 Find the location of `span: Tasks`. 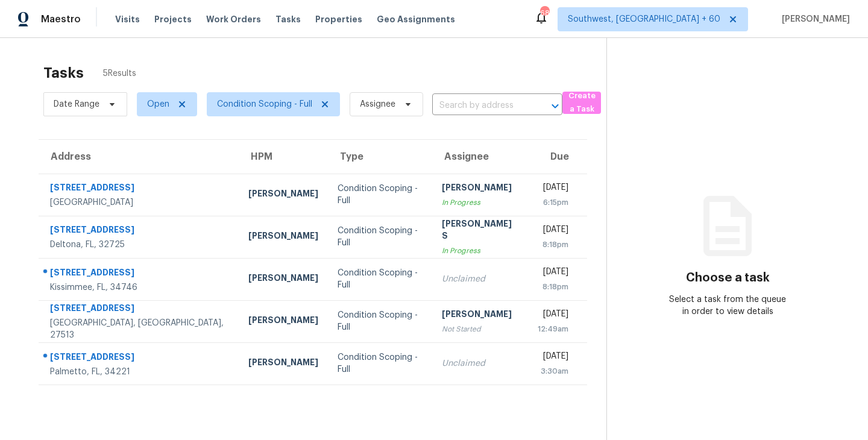

span: Tasks is located at coordinates (288, 19).